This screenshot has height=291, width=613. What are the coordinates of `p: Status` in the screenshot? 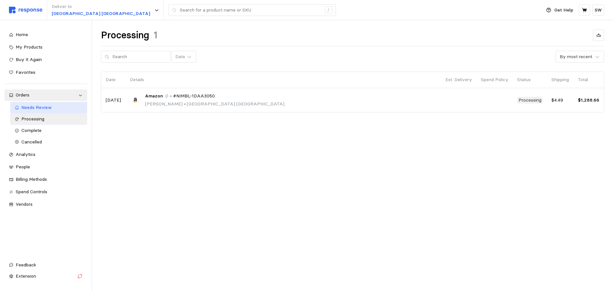 It's located at (530, 80).